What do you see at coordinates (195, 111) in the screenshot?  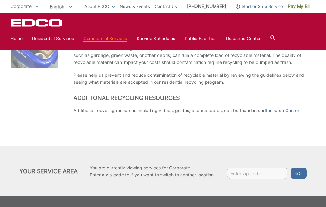 I see `p: Additional recycling resources, including videos, guides, and mandates, can be found in our .` at bounding box center [195, 111].